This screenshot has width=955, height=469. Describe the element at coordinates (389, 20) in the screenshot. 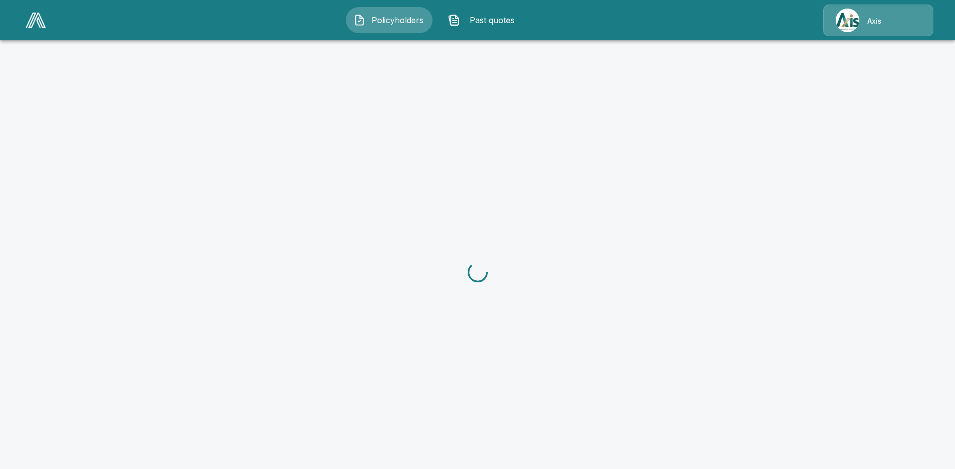

I see `button: Policyholders IconPolicyholders` at that location.